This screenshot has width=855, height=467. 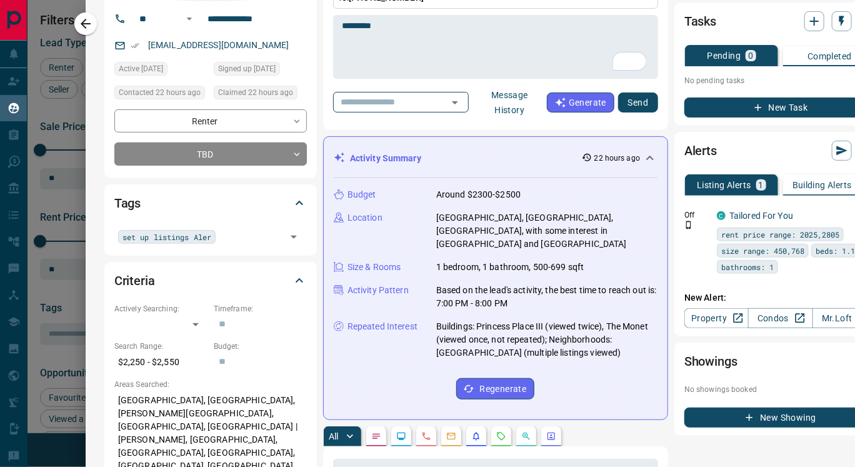 I want to click on span: set up listings Aler, so click(x=167, y=237).